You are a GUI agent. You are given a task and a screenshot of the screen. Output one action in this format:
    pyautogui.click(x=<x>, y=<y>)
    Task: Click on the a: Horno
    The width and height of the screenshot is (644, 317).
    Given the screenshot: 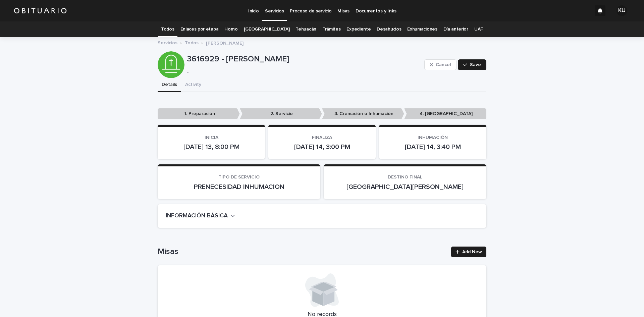 What is the action you would take?
    pyautogui.click(x=231, y=29)
    